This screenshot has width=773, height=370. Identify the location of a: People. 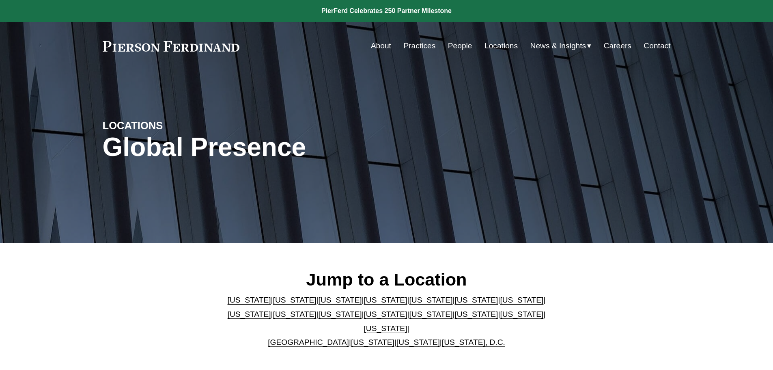
(460, 46).